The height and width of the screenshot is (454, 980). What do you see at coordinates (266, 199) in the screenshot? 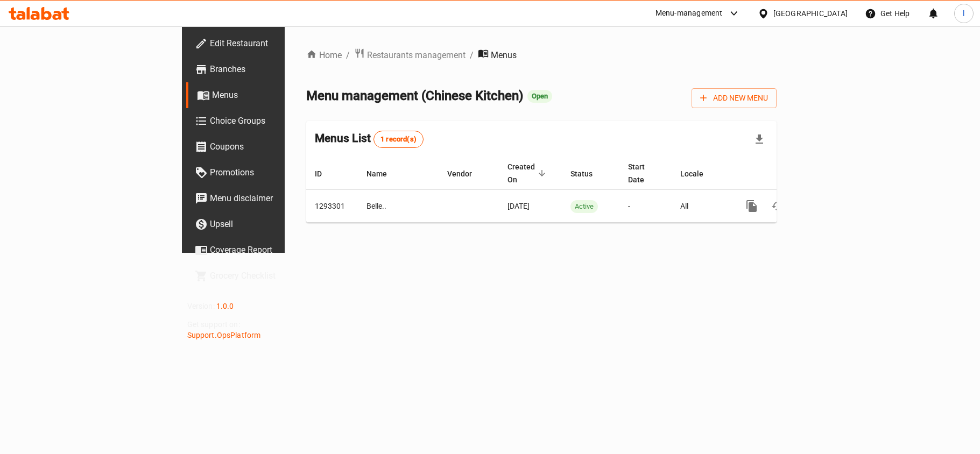
I see `a: Menu disclaimer` at bounding box center [266, 199].